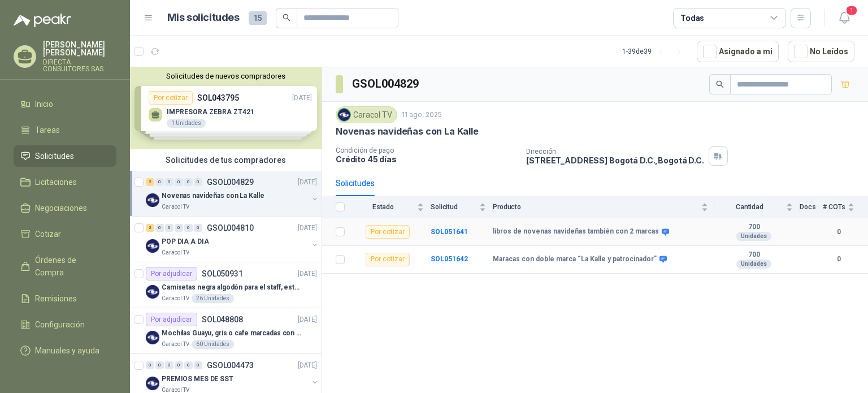  I want to click on span: Tareas, so click(48, 130).